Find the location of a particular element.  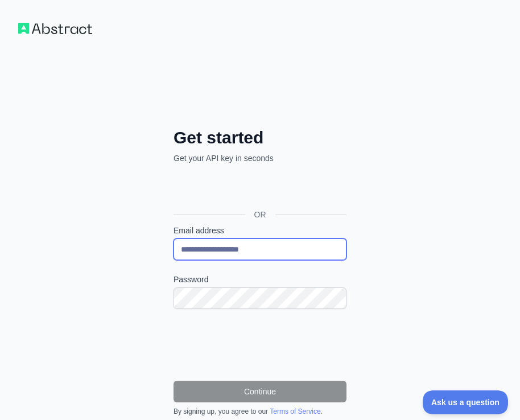

p: Get your API key in seconds is located at coordinates (260, 158).